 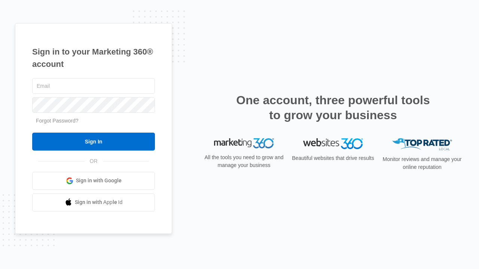 I want to click on a: Forgot Password?, so click(x=57, y=121).